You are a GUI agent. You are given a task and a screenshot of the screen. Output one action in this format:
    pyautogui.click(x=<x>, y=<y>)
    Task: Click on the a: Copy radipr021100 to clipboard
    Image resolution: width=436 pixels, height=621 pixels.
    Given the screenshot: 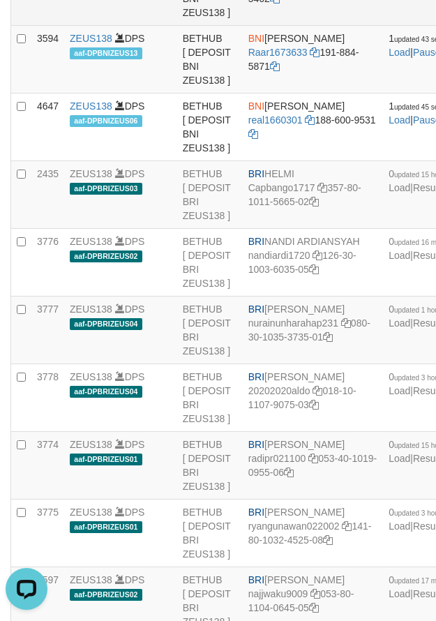 What is the action you would take?
    pyautogui.click(x=313, y=458)
    